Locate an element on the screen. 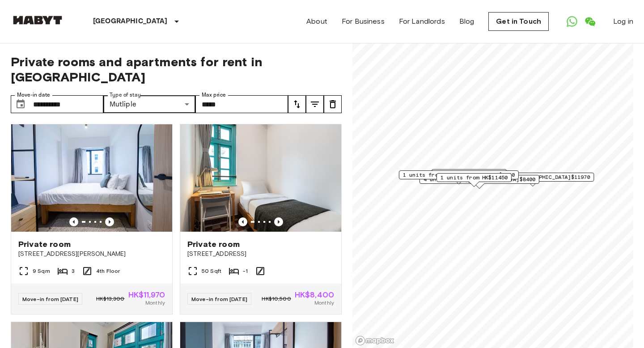  a: About is located at coordinates (317, 21).